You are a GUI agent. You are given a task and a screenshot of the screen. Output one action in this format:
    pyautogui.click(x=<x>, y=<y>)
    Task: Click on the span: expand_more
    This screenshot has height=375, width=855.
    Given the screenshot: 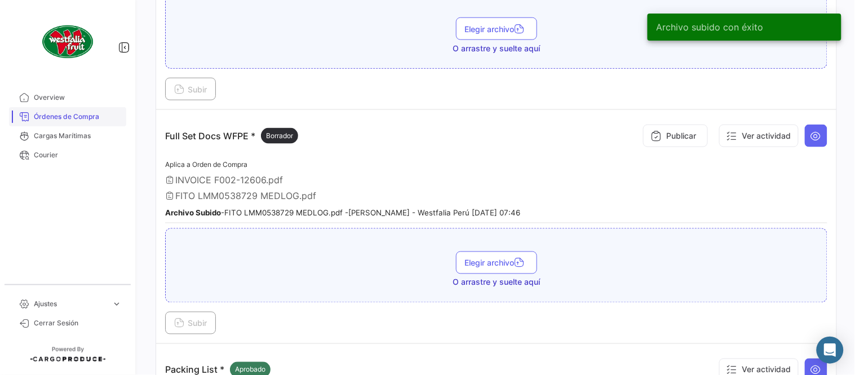 What is the action you would take?
    pyautogui.click(x=117, y=304)
    